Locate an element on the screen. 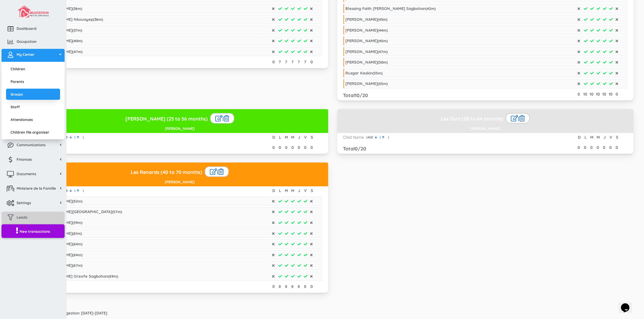  a: Children file organizer is located at coordinates (33, 132).